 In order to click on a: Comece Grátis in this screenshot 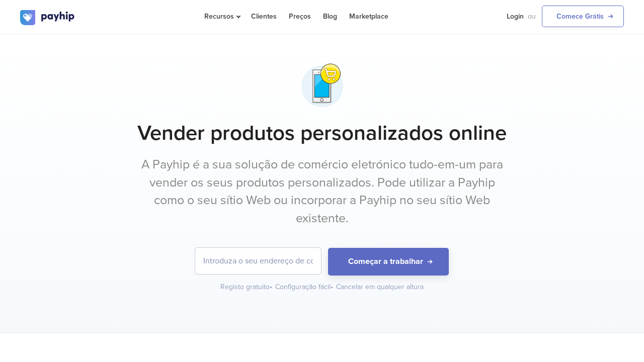, I will do `click(582, 17)`.